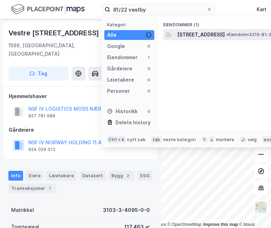 The width and height of the screenshot is (271, 228). What do you see at coordinates (128, 176) in the screenshot?
I see `div: 2` at bounding box center [128, 176].